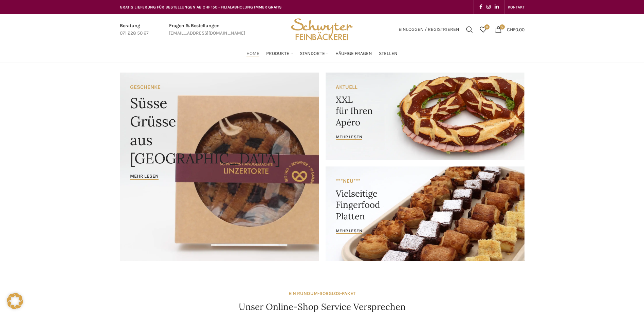 The image size is (644, 316). What do you see at coordinates (252, 53) in the screenshot?
I see `a: Home` at bounding box center [252, 53].